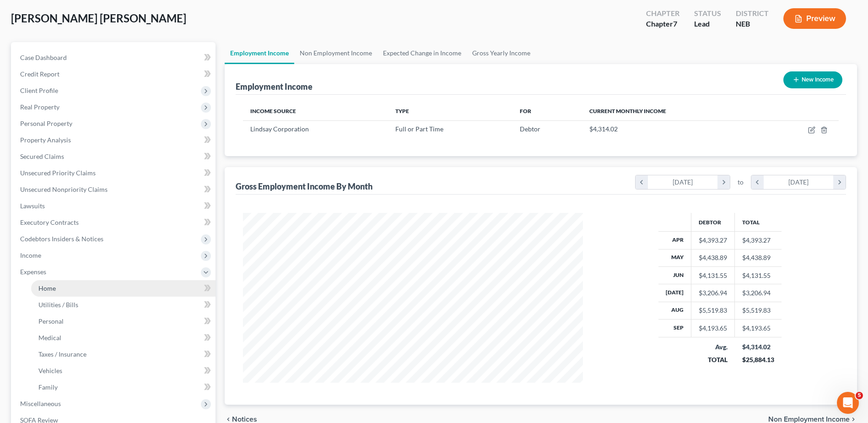  I want to click on td: $4,193.65, so click(758, 328).